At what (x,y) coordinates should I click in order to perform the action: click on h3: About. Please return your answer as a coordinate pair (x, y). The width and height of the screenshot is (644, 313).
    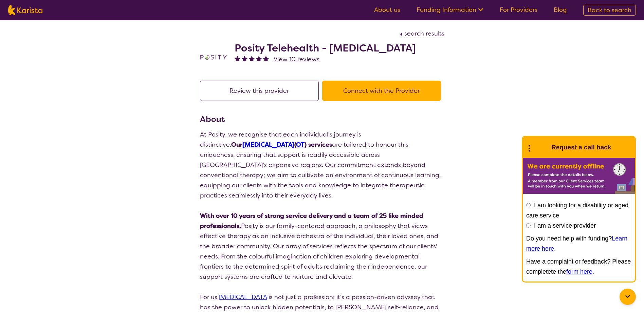
    Looking at the image, I should click on (322, 119).